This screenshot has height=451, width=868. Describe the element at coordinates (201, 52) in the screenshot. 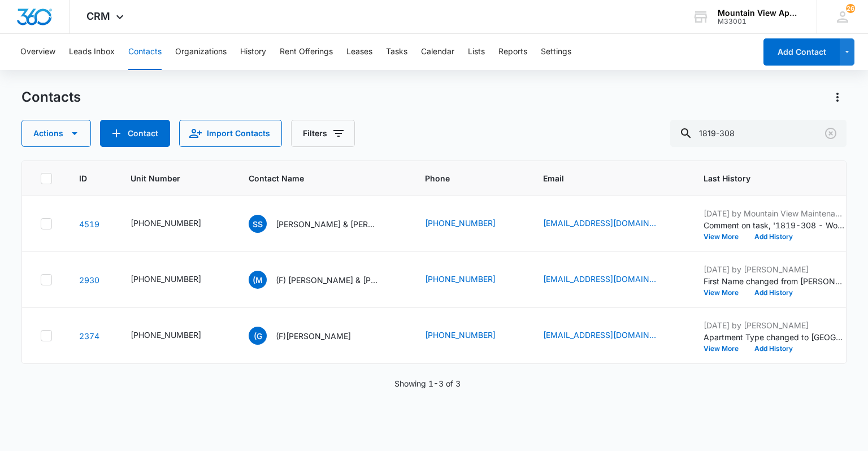

I see `button: Organizations` at that location.